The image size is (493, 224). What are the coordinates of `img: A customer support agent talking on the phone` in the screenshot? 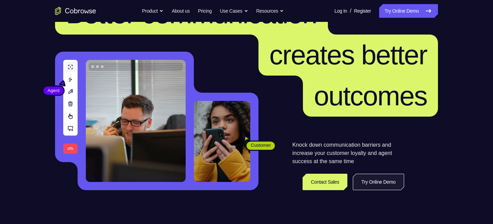 It's located at (136, 121).